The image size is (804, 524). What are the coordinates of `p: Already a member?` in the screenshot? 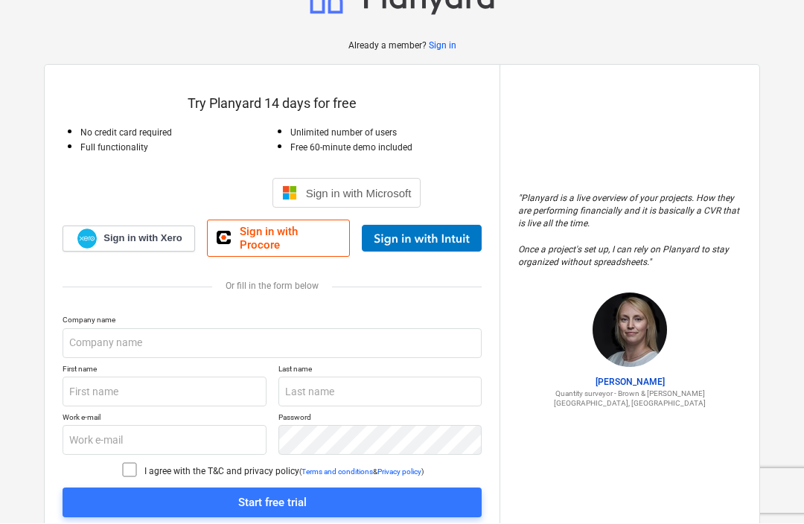 It's located at (389, 46).